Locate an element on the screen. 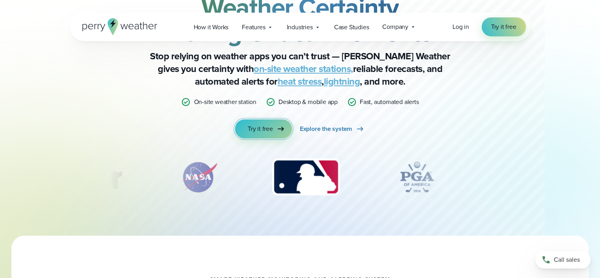 This screenshot has width=600, height=278. div: 5 of 12 is located at coordinates (518, 177).